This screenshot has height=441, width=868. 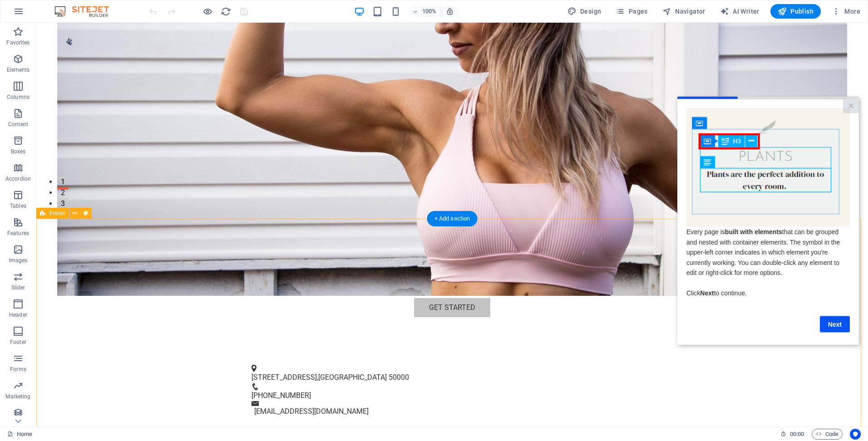 I want to click on div: Design (Ctrl+Alt+Y), so click(x=584, y=11).